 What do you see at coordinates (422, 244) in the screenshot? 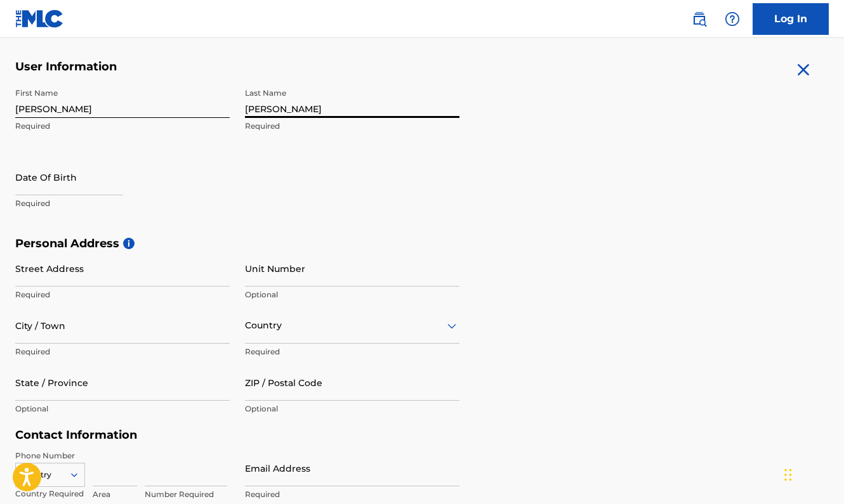
I see `h5: Personal Address` at bounding box center [422, 244].